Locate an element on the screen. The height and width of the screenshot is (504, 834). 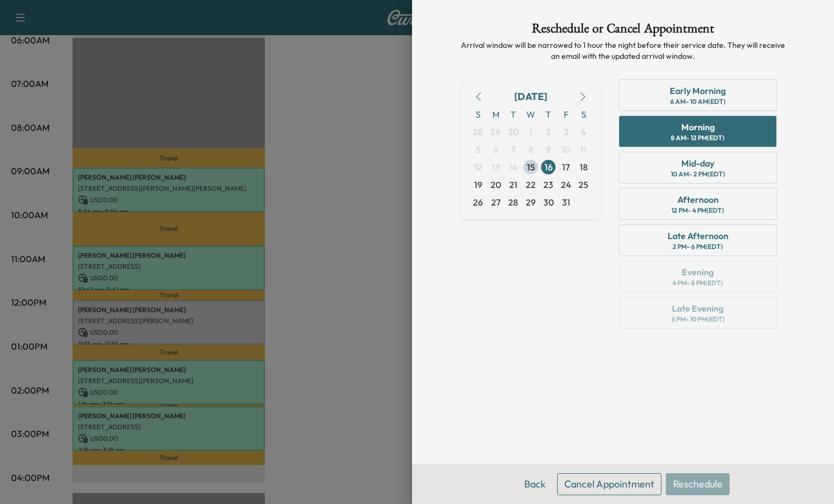
span: 12 is located at coordinates (478, 167).